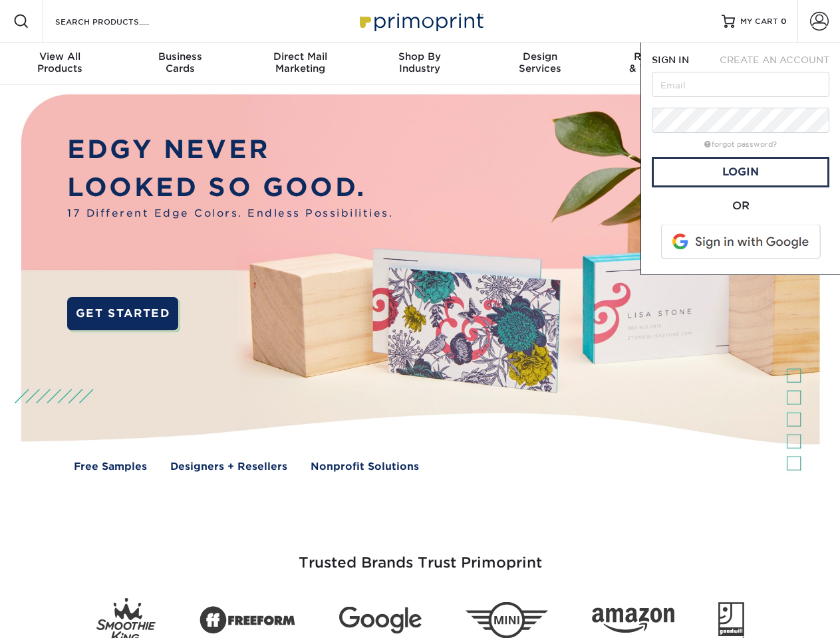 The width and height of the screenshot is (840, 638). Describe the element at coordinates (540, 64) in the screenshot. I see `a: DesignServices` at that location.